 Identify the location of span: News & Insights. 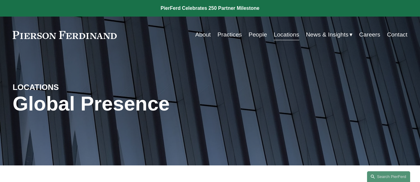
(327, 35).